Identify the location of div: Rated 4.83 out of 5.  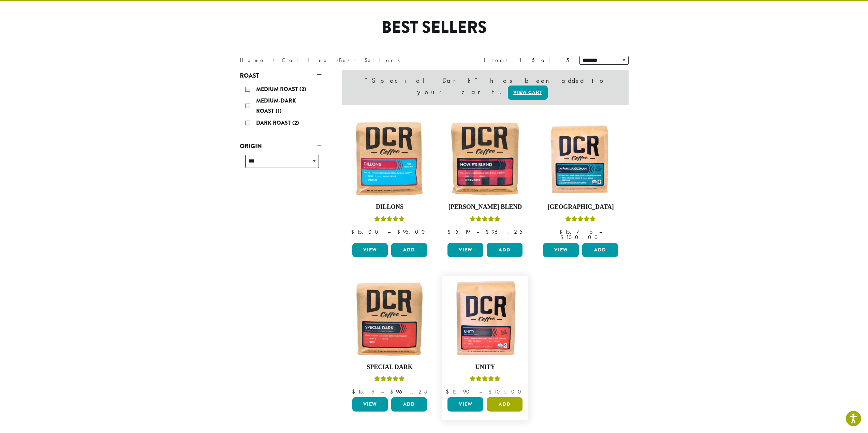
(580, 220).